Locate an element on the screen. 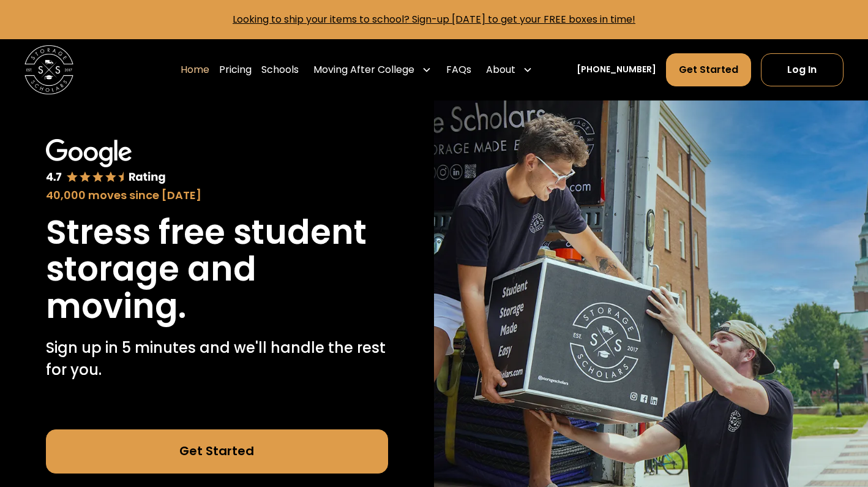  a: home is located at coordinates (49, 70).